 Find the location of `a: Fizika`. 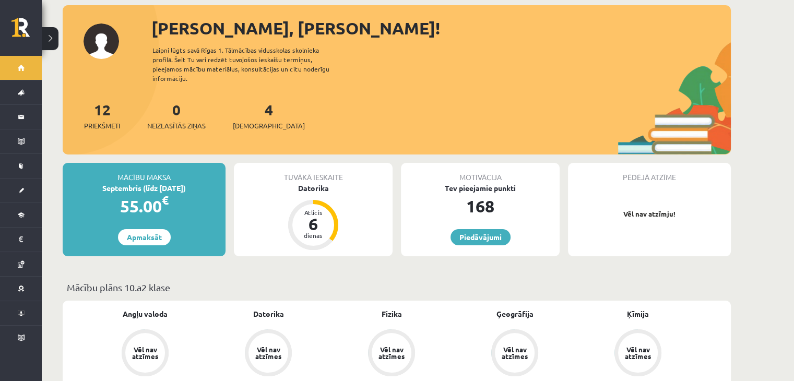

a: Fizika is located at coordinates (392, 314).